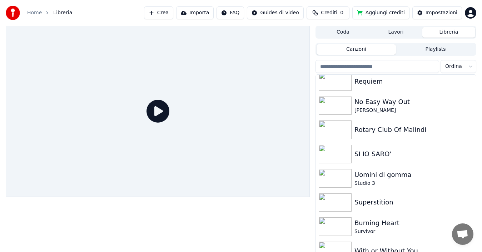 The image size is (482, 252). I want to click on button: Crea, so click(159, 13).